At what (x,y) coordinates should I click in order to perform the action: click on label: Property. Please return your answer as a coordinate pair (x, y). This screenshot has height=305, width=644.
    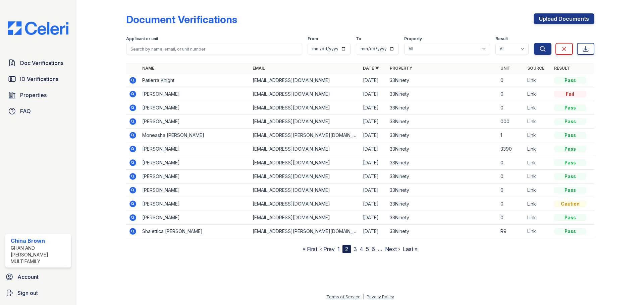
    Looking at the image, I should click on (413, 39).